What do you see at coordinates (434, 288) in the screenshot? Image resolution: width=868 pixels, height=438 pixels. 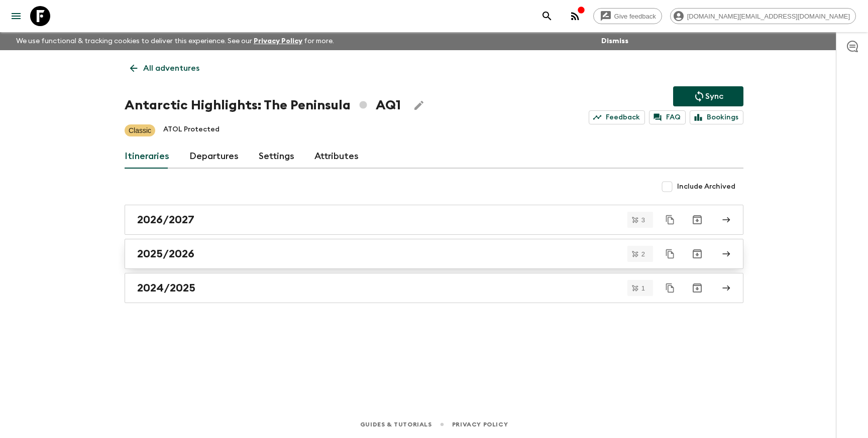 I see `a: 2024/2025` at bounding box center [434, 288].